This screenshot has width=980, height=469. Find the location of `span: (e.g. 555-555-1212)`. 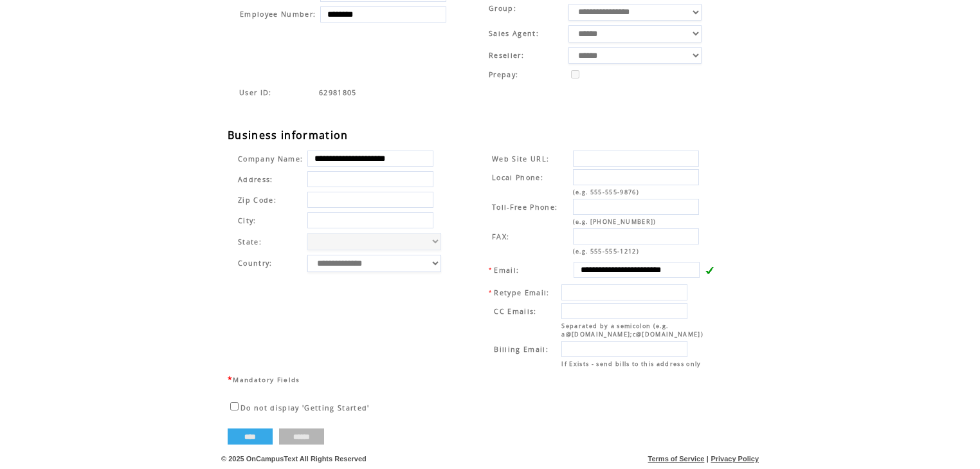

span: (e.g. 555-555-1212) is located at coordinates (605, 251).